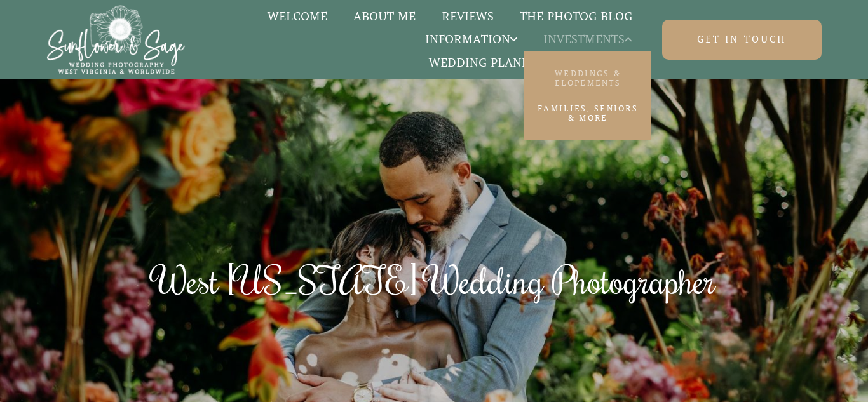  I want to click on a: Information, so click(471, 40).